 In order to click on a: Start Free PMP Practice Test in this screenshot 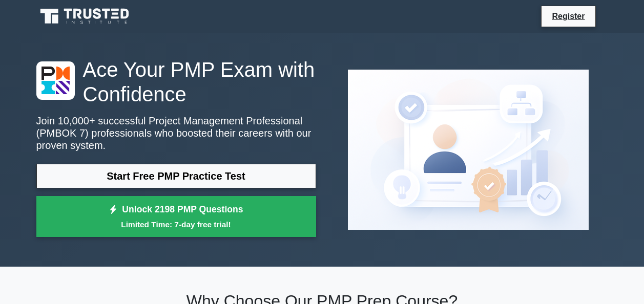, I will do `click(176, 176)`.